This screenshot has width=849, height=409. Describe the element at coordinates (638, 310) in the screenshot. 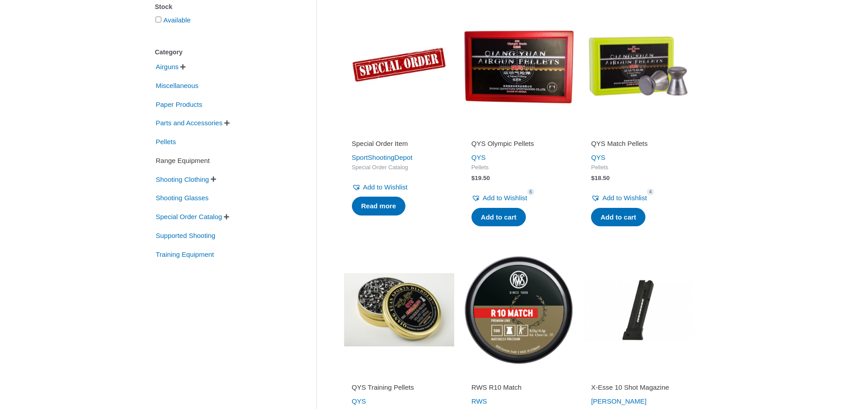

I see `img: X-Esse 10 Shot Magazine` at that location.